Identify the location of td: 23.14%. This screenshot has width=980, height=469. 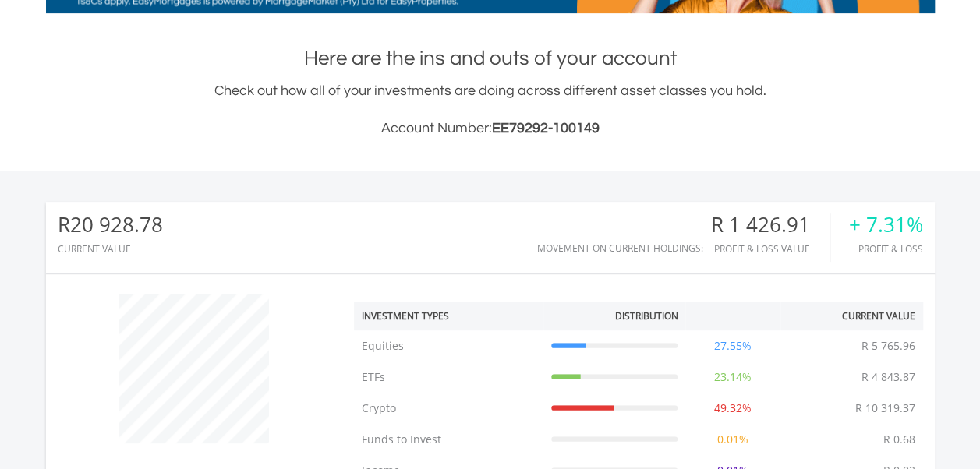
(733, 377).